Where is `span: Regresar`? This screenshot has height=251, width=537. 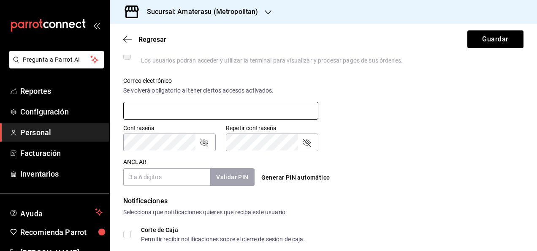
span: Regresar is located at coordinates (153, 39).